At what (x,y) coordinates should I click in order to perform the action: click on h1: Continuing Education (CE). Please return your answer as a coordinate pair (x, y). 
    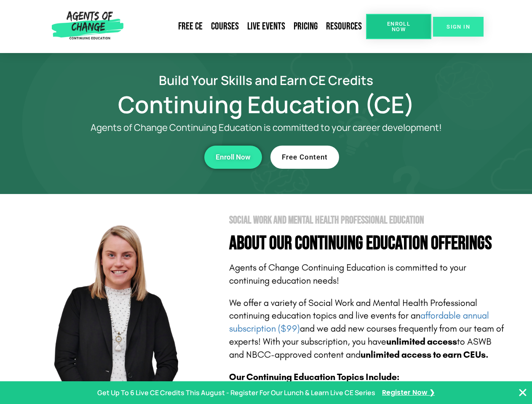
    Looking at the image, I should click on (266, 104).